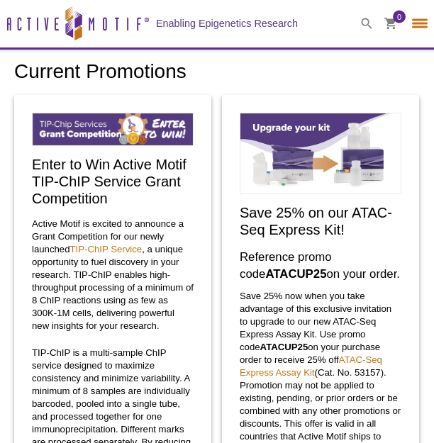 Image resolution: width=434 pixels, height=443 pixels. What do you see at coordinates (227, 23) in the screenshot?
I see `h2: Enabling Epigenetics Research` at bounding box center [227, 23].